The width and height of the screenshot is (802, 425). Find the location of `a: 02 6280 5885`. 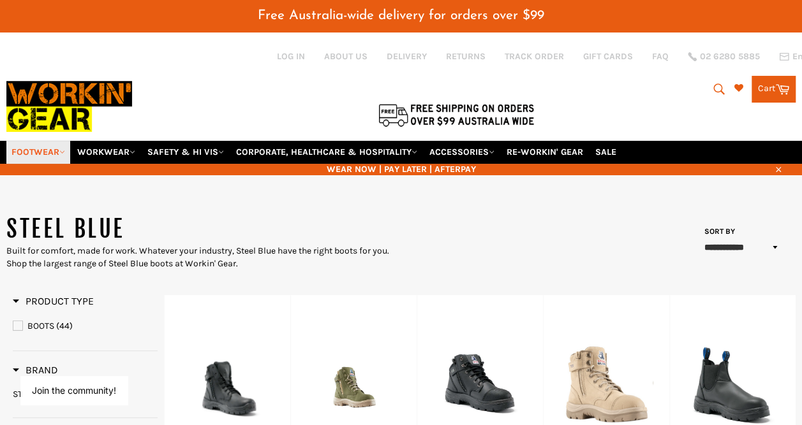

a: 02 6280 5885 is located at coordinates (723, 57).